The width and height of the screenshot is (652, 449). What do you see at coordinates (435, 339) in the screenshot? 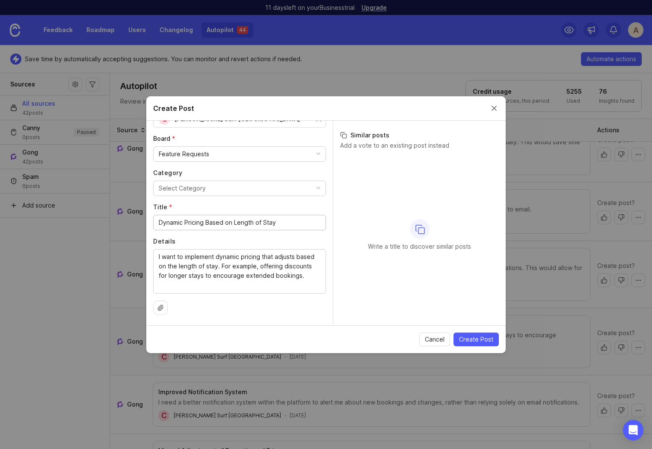
I see `button: Cancel` at bounding box center [435, 339].